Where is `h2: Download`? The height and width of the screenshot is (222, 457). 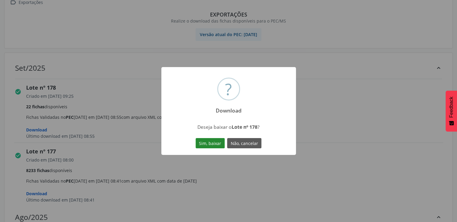
h2: Download is located at coordinates (228, 108).